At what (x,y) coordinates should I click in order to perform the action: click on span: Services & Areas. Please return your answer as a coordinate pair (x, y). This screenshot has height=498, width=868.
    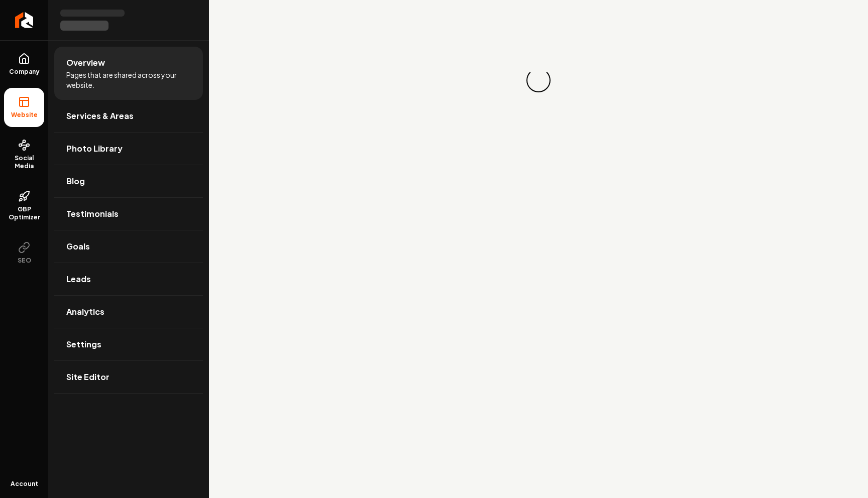
    Looking at the image, I should click on (100, 116).